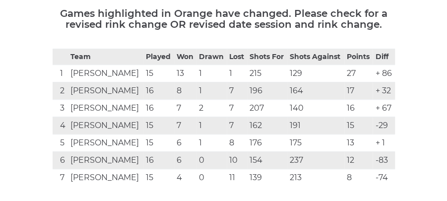 This screenshot has width=447, height=201. I want to click on th: Lost, so click(236, 56).